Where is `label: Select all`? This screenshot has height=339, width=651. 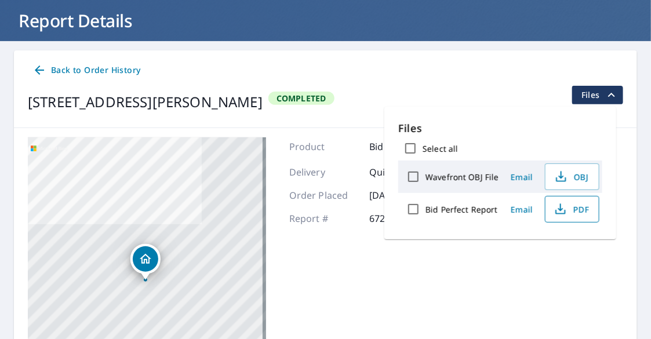 label: Select all is located at coordinates (440, 148).